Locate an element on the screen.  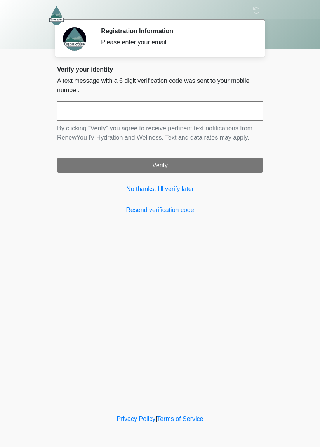
button: Verify is located at coordinates (160, 165).